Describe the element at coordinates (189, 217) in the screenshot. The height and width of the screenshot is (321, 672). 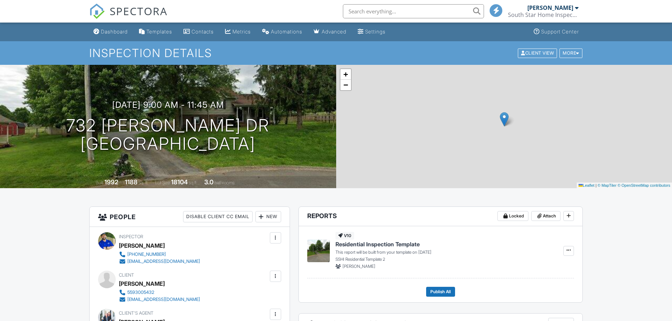
I see `h3: People` at that location.